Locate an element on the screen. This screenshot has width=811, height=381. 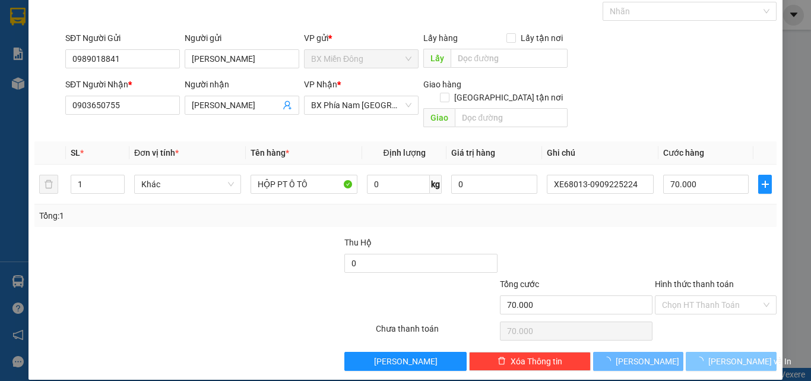
span: Định lượng is located at coordinates (404, 153).